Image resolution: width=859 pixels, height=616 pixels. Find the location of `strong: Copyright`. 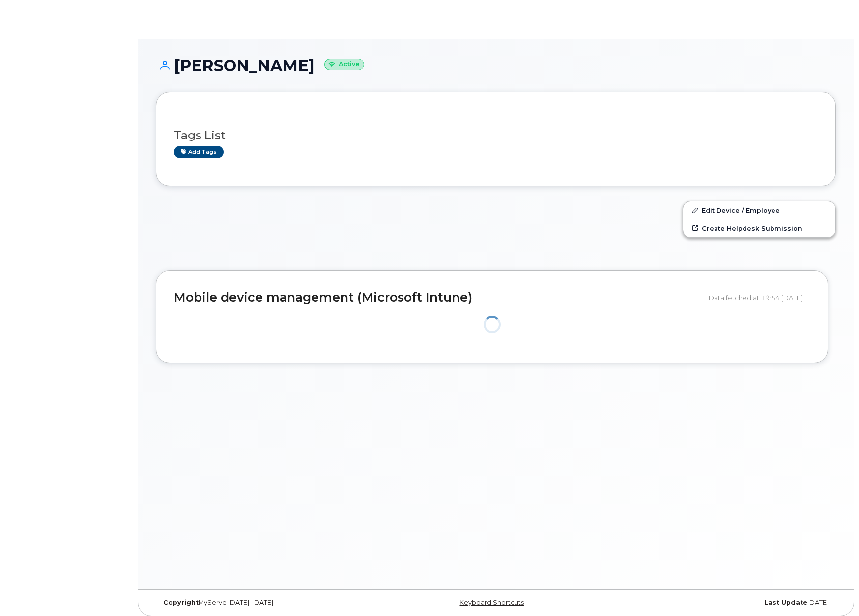

strong: Copyright is located at coordinates (181, 602).